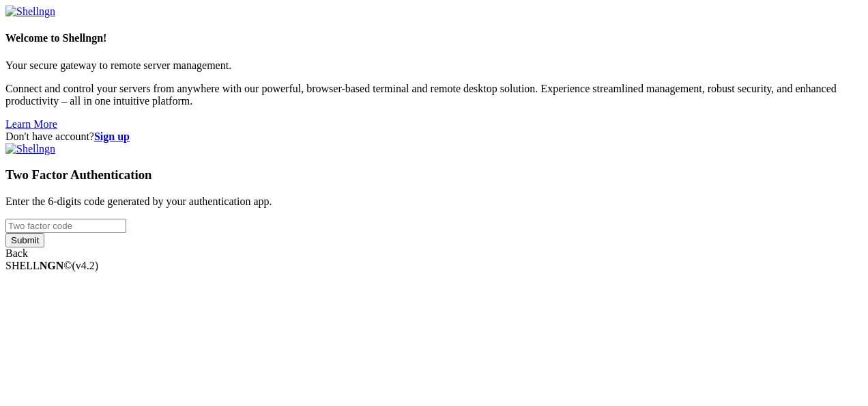 The width and height of the screenshot is (868, 406). I want to click on a: Learn More, so click(31, 124).